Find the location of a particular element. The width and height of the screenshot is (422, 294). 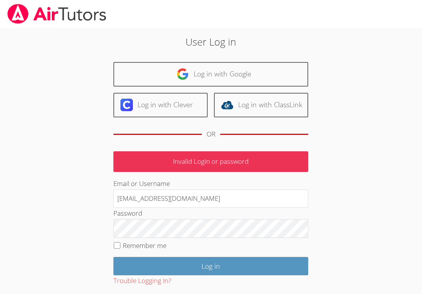

p: Invalid Login or password is located at coordinates (211, 161).